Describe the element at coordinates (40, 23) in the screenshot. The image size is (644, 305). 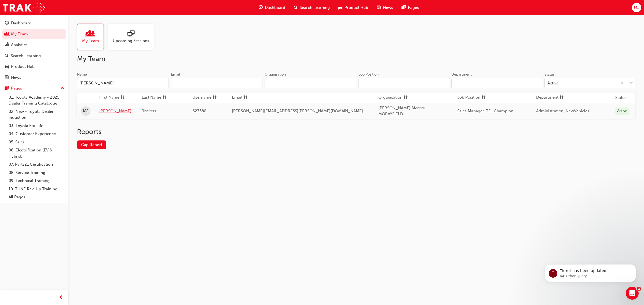
I see `span: Other Query` at that location.